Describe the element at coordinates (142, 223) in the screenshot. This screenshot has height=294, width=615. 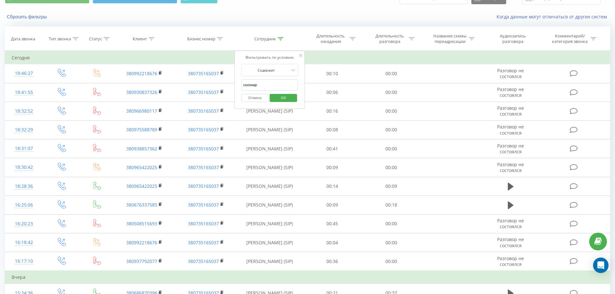
I see `a: 380508515693` at that location.